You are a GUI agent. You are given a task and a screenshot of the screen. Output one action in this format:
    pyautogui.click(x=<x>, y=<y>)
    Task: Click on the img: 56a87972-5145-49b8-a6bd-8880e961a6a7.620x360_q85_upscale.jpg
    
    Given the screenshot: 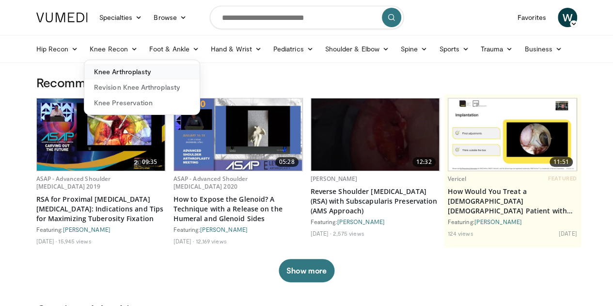 What is the action you would take?
    pyautogui.click(x=238, y=134)
    